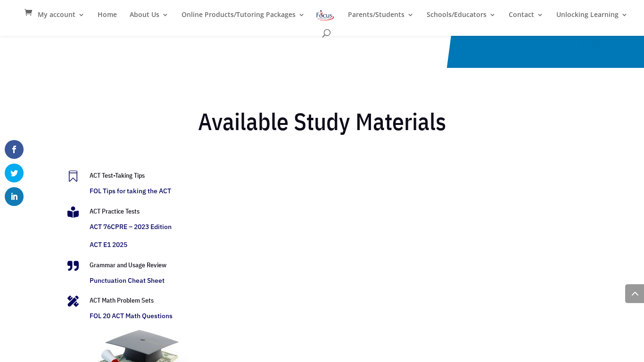 The width and height of the screenshot is (644, 362). What do you see at coordinates (149, 19) in the screenshot?
I see `a: About Us` at bounding box center [149, 19].